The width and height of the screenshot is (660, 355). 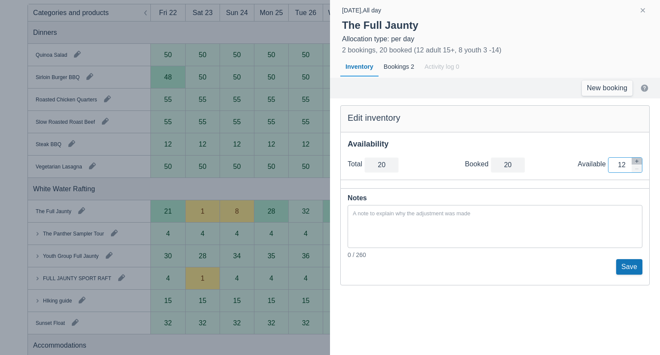 I want to click on div: Inventory, so click(x=359, y=67).